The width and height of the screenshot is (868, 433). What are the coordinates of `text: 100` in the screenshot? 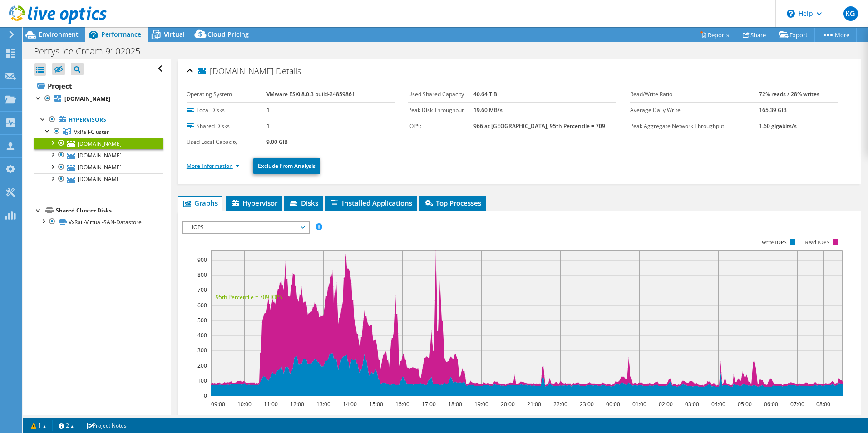 It's located at (202, 381).